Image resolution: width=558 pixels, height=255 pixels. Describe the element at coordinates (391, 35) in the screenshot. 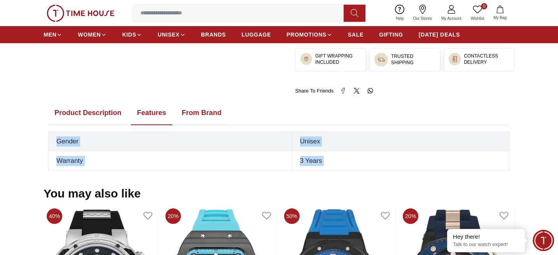

I see `a: GIFTING` at that location.